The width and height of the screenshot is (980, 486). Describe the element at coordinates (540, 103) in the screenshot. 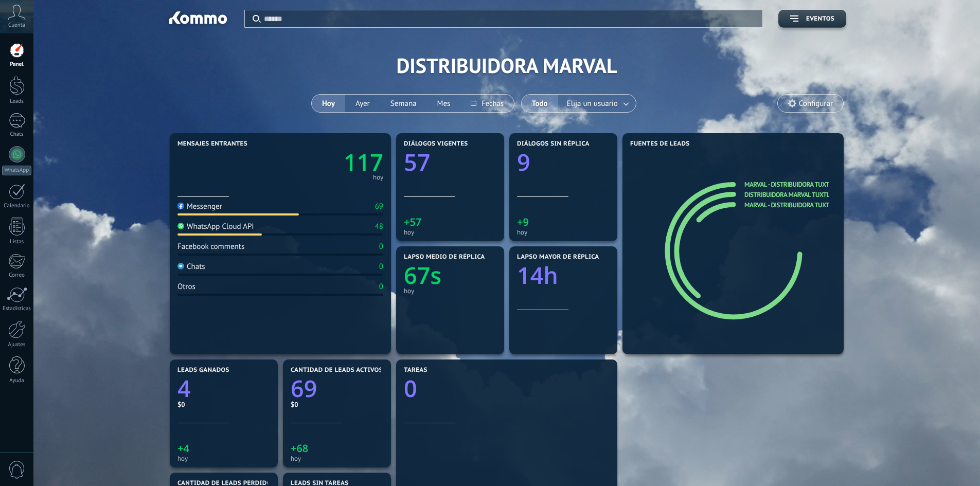

I see `button: Todo` at that location.